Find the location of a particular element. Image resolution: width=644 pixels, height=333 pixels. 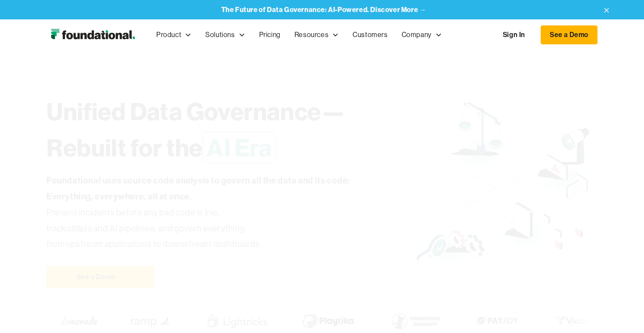

img: Underdog Fantasy is located at coordinates (416, 321).